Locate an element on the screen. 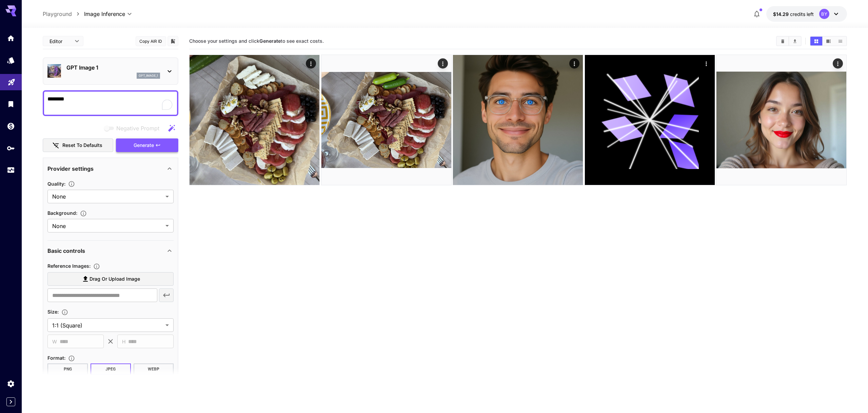 The image size is (868, 413). div: Models is located at coordinates (11, 60).